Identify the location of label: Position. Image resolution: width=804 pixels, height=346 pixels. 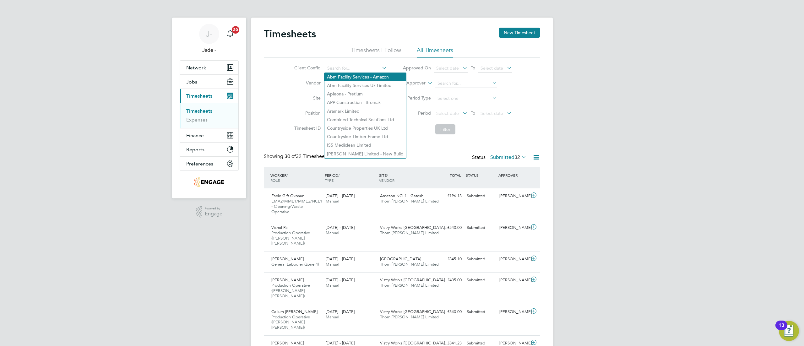
(307, 113).